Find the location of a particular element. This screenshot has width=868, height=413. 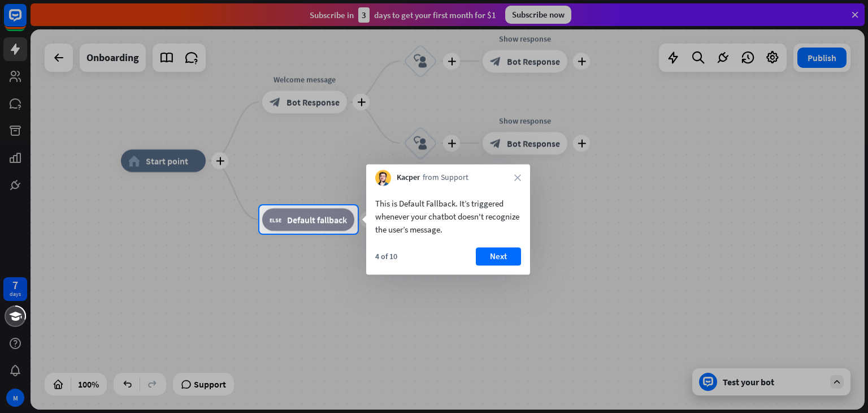

div: This is Default Fallback. It’s triggered whenever your chatbot doesn't recognize the user’s message. is located at coordinates (449, 216).